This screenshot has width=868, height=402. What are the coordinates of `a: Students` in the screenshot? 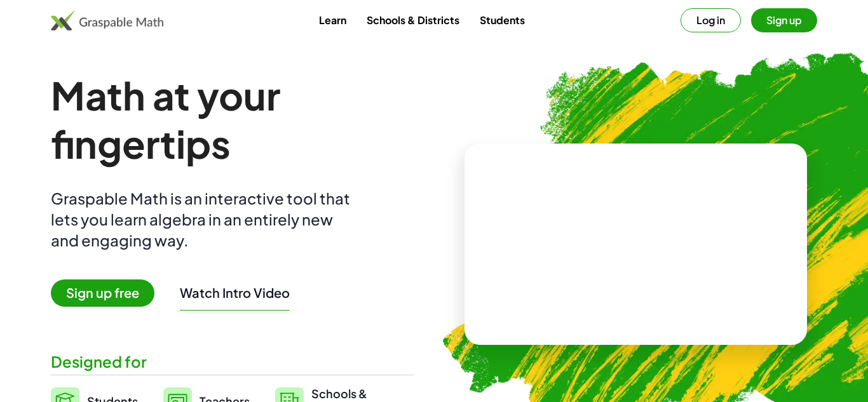 It's located at (502, 20).